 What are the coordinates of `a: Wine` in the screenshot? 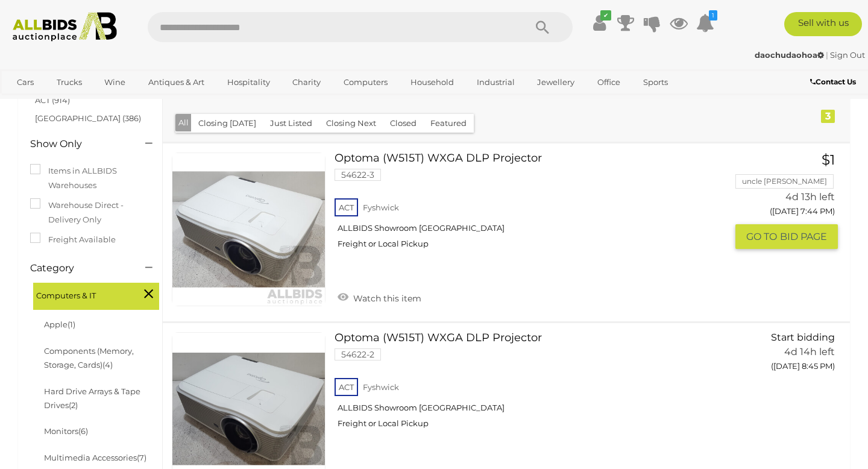 It's located at (114, 82).